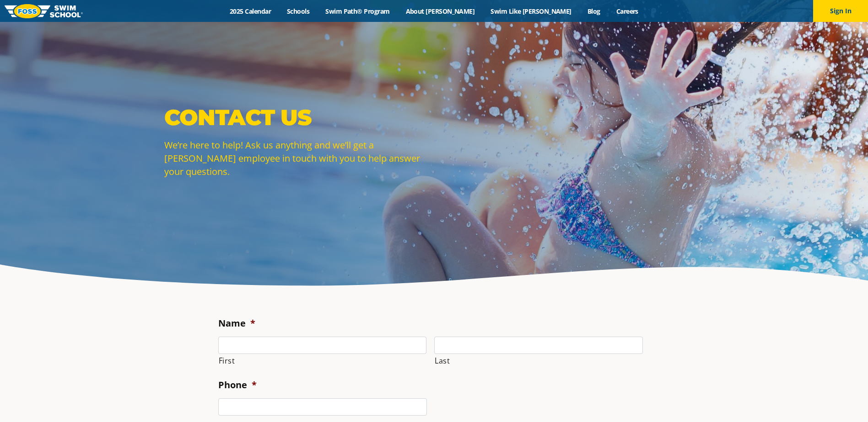 The image size is (868, 422). What do you see at coordinates (593, 11) in the screenshot?
I see `a: Blog` at bounding box center [593, 11].